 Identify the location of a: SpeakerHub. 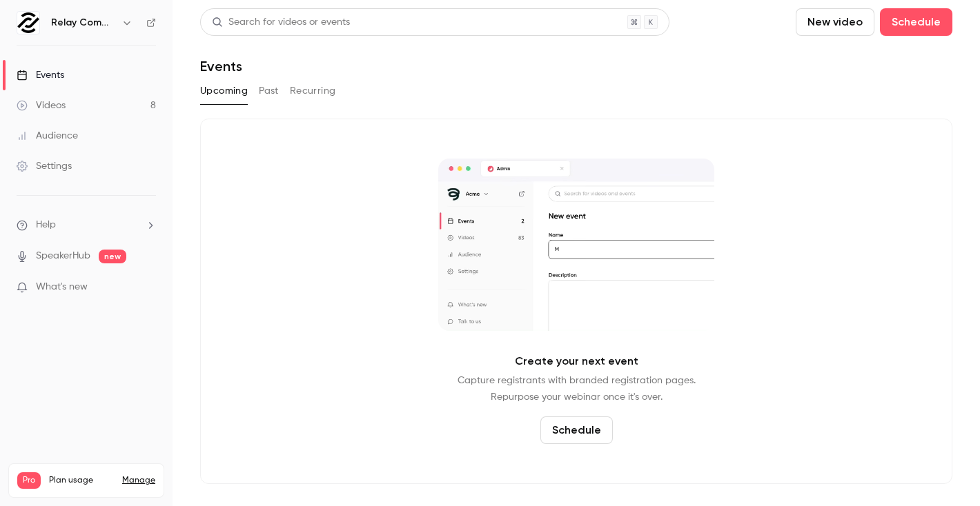
(63, 256).